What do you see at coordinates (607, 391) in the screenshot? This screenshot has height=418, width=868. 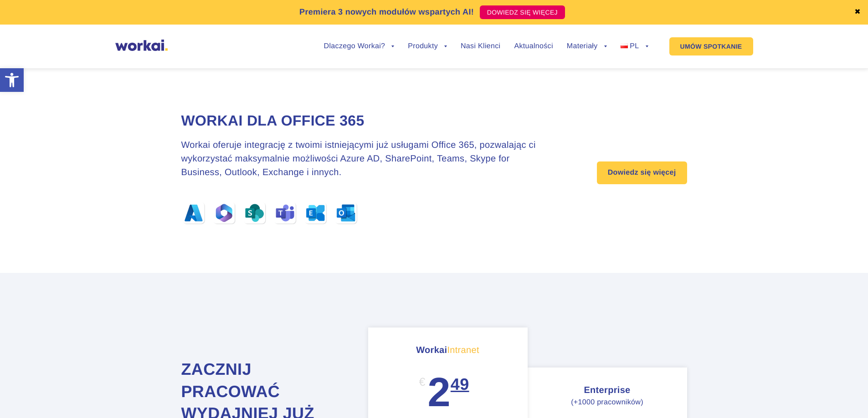 I see `strong: Enterprise` at bounding box center [607, 391].